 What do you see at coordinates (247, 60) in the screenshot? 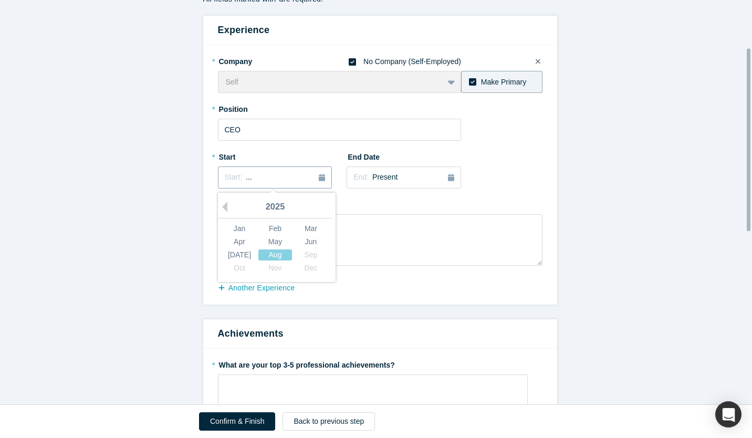
I see `label: Company` at bounding box center [247, 60].